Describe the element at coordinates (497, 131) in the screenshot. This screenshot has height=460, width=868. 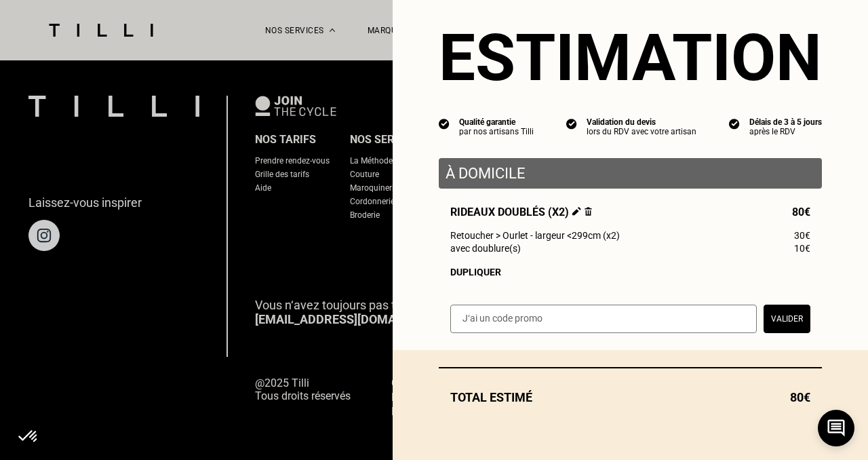
I see `div: par nos artisans Tilli` at that location.